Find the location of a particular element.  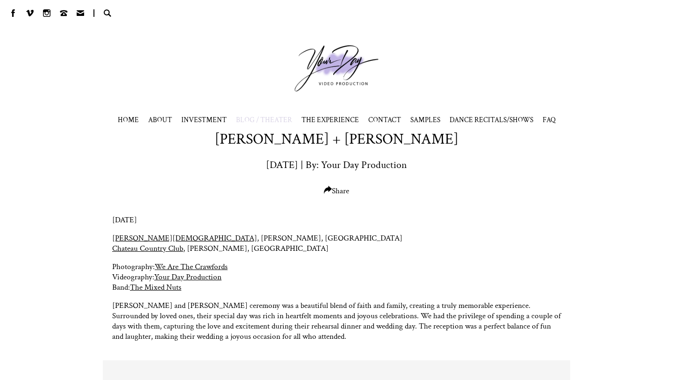

p: Photography: Videography: Band: is located at coordinates (337, 277).